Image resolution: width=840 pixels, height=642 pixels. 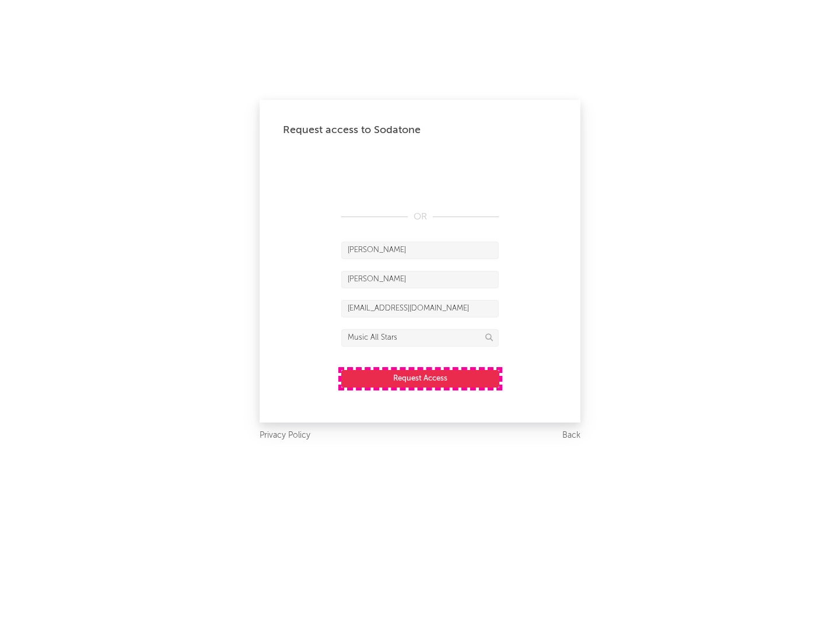 What do you see at coordinates (420, 217) in the screenshot?
I see `div: OR` at bounding box center [420, 217].